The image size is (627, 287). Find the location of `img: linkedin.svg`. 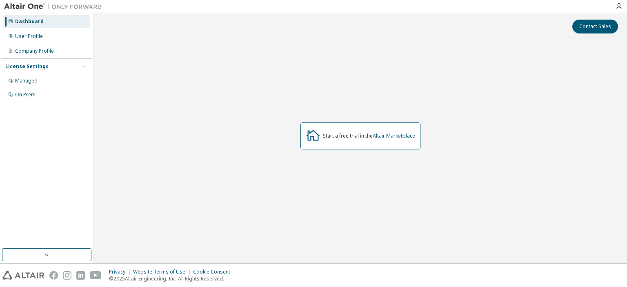

img: linkedin.svg is located at coordinates (80, 275).